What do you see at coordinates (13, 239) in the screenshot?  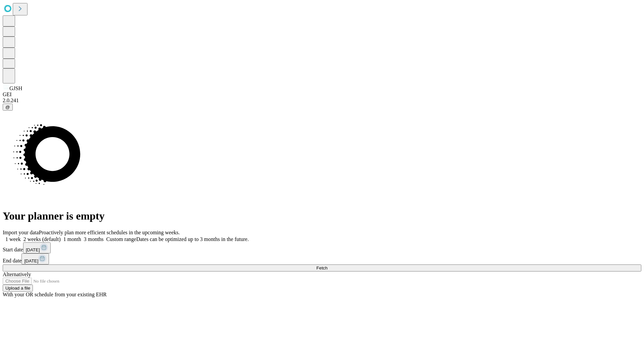 I see `span: 1 week` at bounding box center [13, 239].